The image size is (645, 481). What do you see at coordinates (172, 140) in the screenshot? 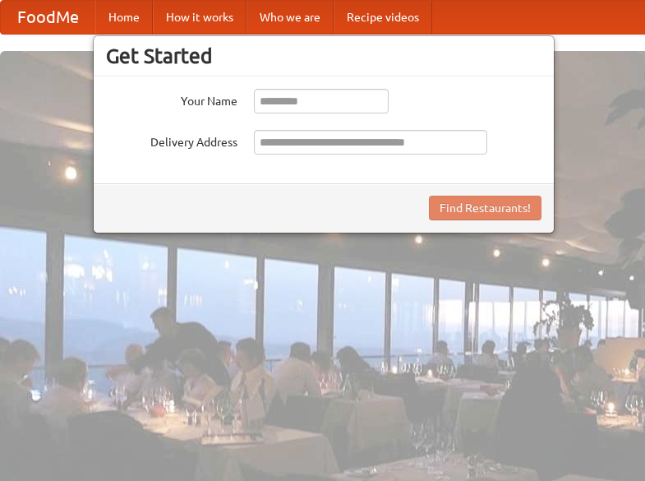
I see `label: Delivery Address` at bounding box center [172, 140].